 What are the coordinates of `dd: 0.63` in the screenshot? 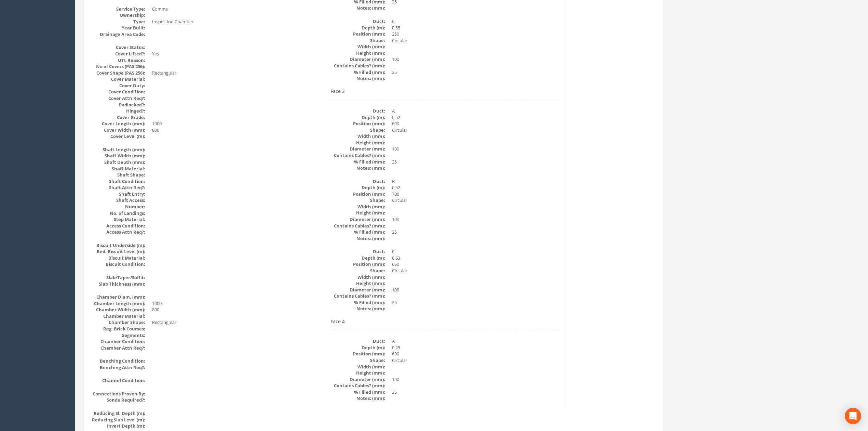 It's located at (476, 258).